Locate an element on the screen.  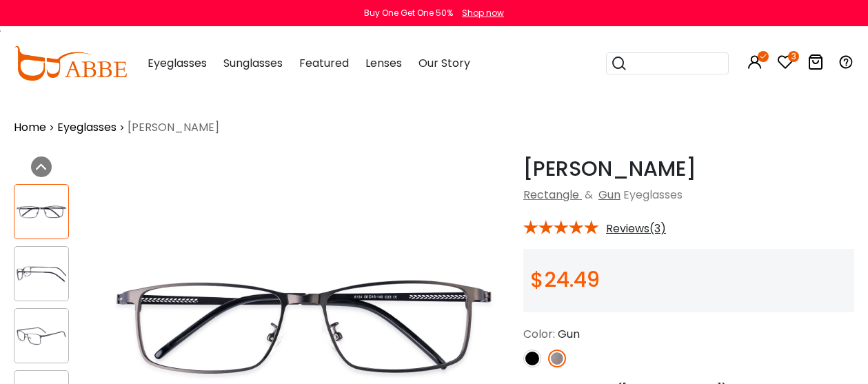
span: Sunglasses is located at coordinates (253, 63).